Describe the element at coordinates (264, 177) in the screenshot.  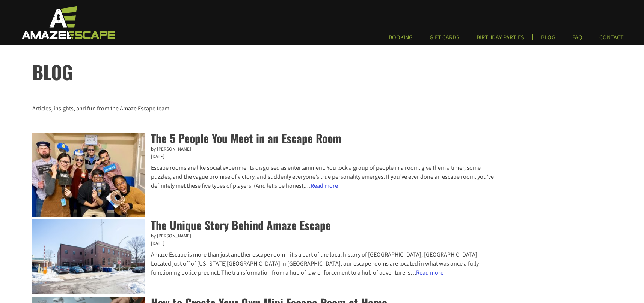
I see `div: Escape rooms are like social experiments disguised as entertainment. You lock a group of people i...` at that location.